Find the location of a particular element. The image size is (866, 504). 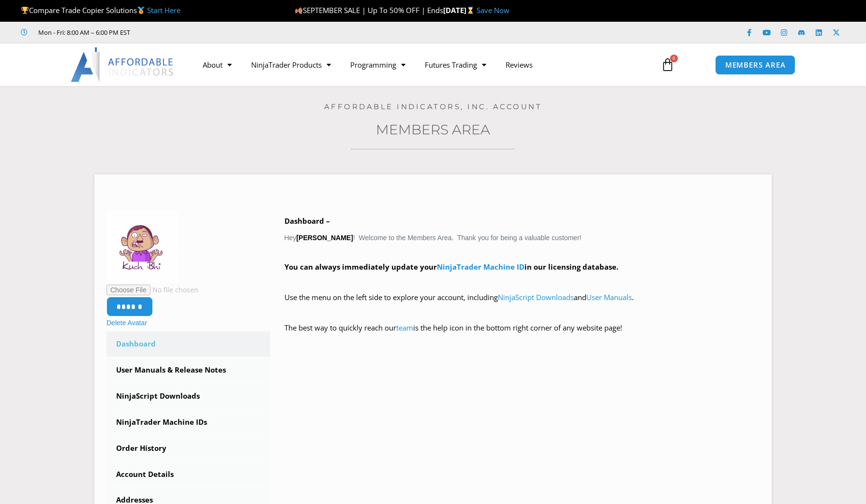

img: b45c97cbc6739379e7d411ebe92615d6-150x150.png is located at coordinates (142, 247).